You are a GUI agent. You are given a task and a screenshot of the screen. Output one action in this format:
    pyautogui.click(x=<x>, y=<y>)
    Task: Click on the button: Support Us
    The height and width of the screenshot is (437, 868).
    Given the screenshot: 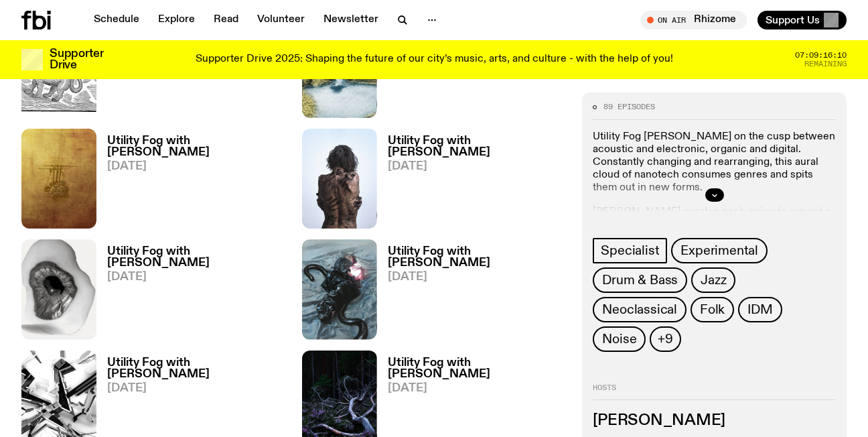 What is the action you would take?
    pyautogui.click(x=801, y=20)
    